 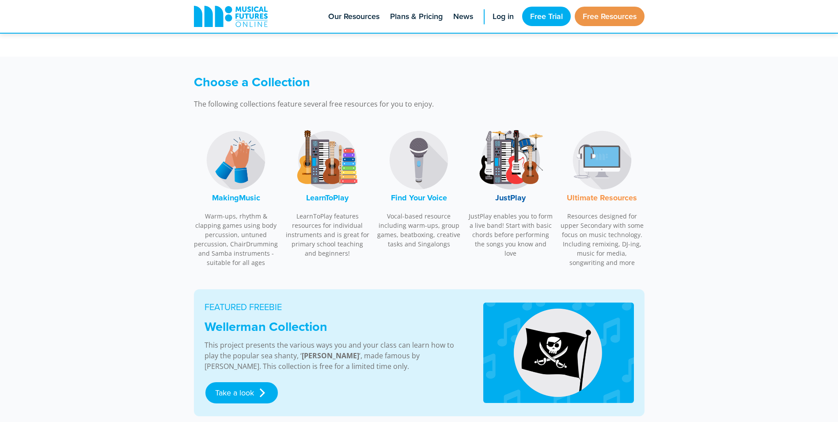 I want to click on a: MakingMusic LogoMakingMusic Warm-ups, rhythm & clapping games using body percussion, untuned perc..., so click(x=236, y=197).